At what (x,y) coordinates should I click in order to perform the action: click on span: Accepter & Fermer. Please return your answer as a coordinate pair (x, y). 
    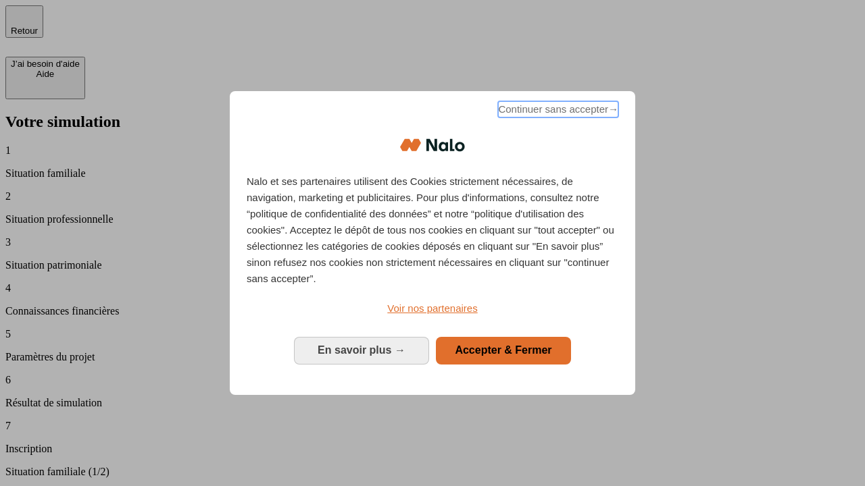
    Looking at the image, I should click on (503, 350).